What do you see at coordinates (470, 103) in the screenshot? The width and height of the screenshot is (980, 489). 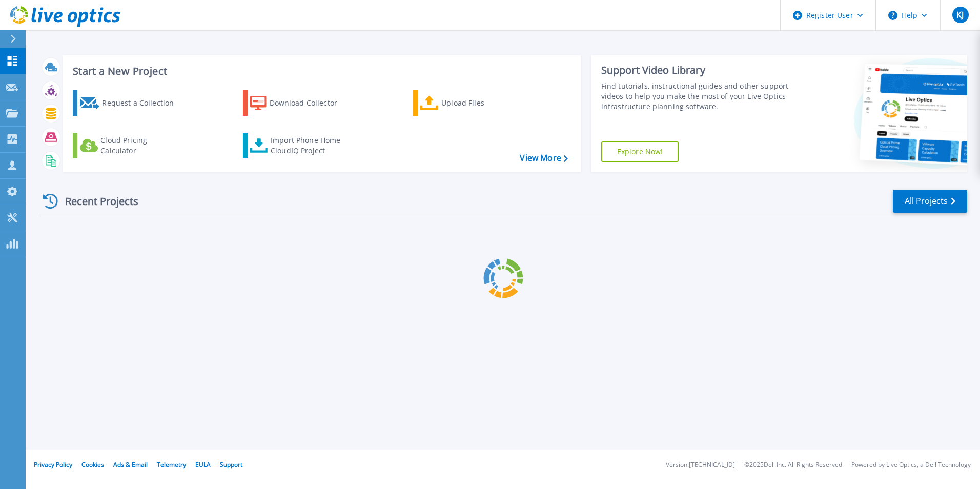 I see `a: Upload Files` at bounding box center [470, 103].